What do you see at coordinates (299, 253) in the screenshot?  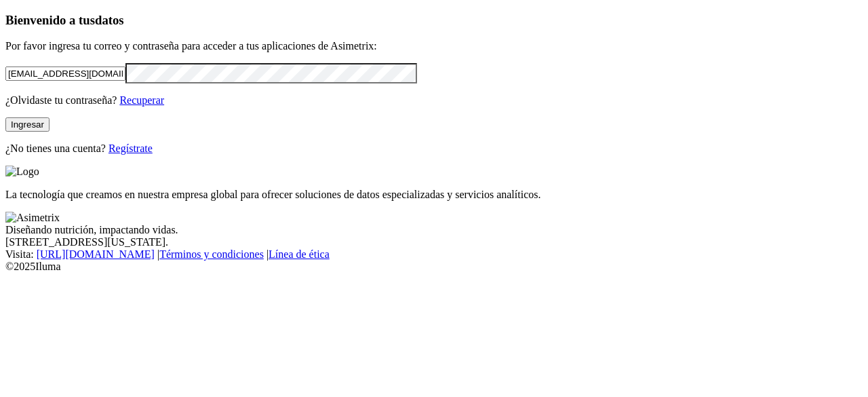 I see `a: Línea de ética` at bounding box center [299, 253].